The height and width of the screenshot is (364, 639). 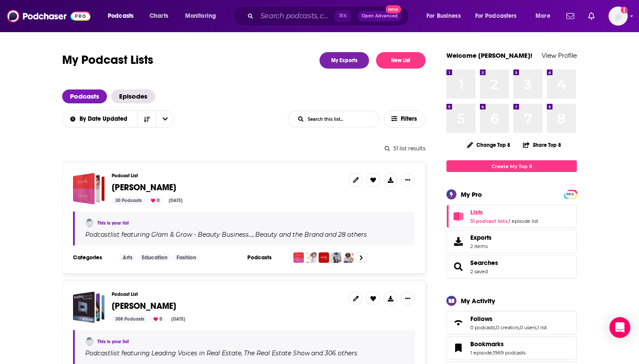 I want to click on h4: Glam & Grow - Beauty Business…, so click(x=202, y=235).